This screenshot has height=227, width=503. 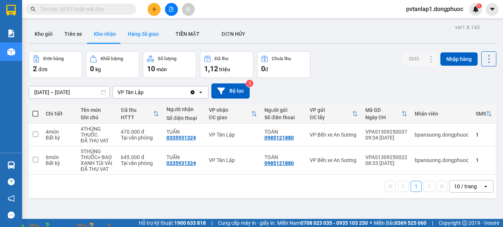 What do you see at coordinates (323, 222) in the screenshot?
I see `span: Miền Nam` at bounding box center [323, 222].